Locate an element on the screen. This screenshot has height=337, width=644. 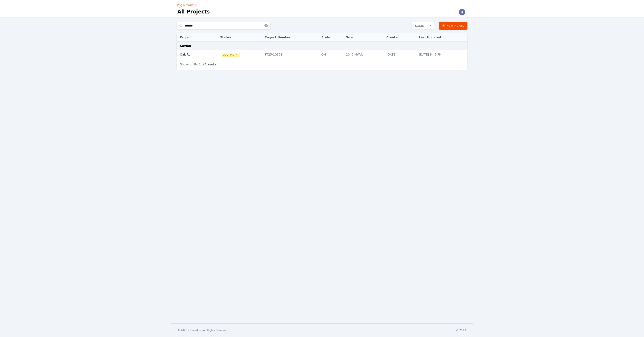
th: Project Number is located at coordinates (291, 37).